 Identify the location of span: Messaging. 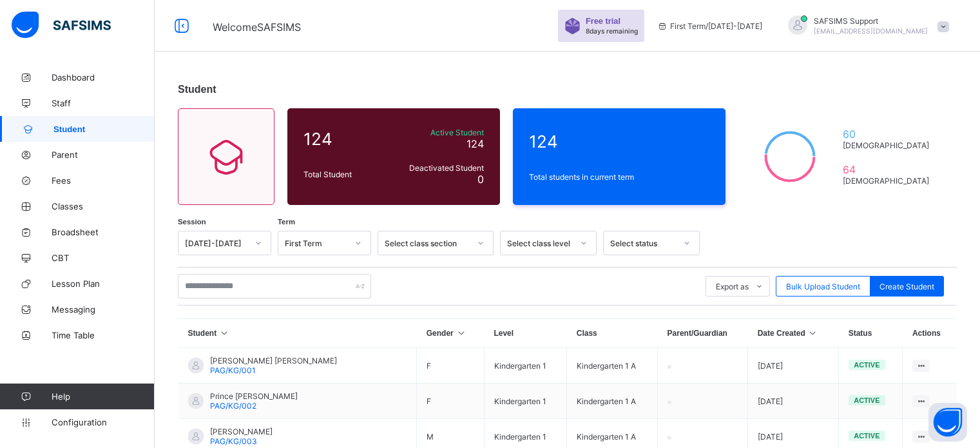
(103, 309).